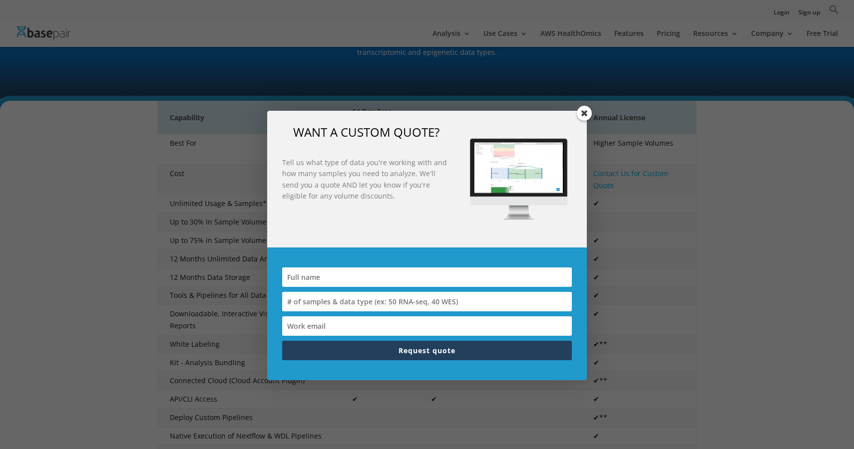  I want to click on span: WANT A CUSTOM QUOTE?, so click(366, 132).